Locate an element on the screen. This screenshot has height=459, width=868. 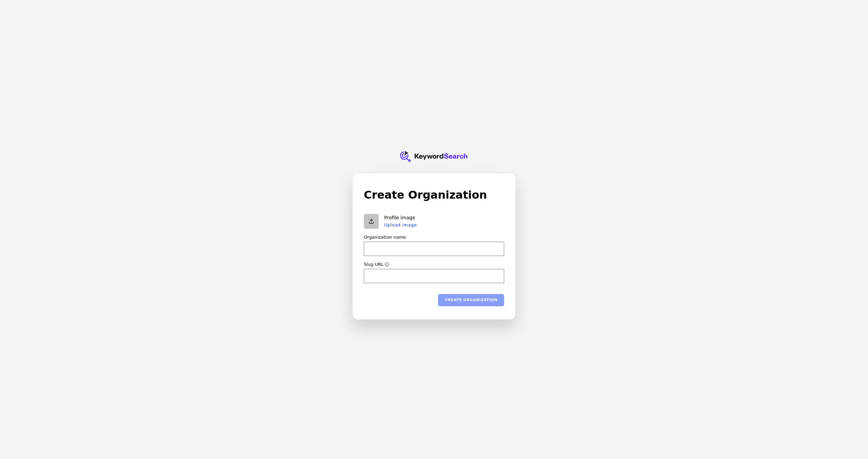
h1: Create Organization is located at coordinates (434, 195).